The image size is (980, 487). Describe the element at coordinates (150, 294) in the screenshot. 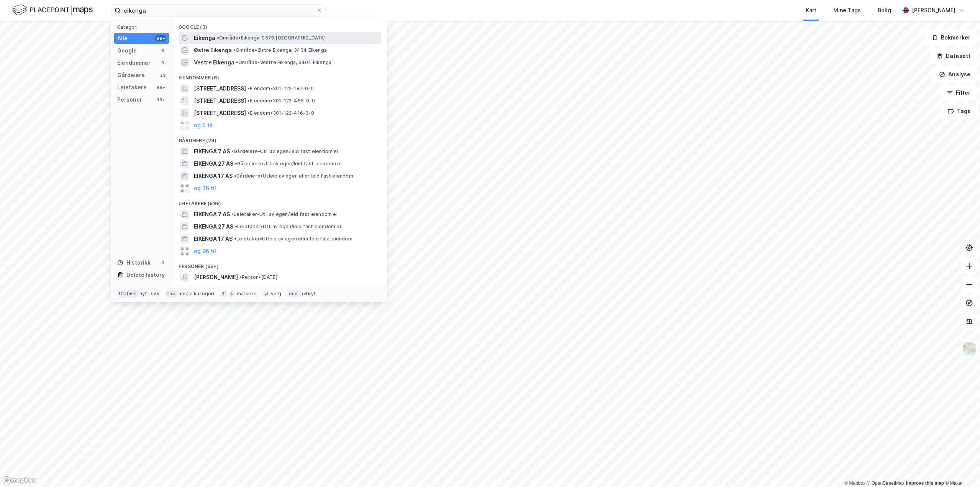

I see `div: nytt søk` at that location.